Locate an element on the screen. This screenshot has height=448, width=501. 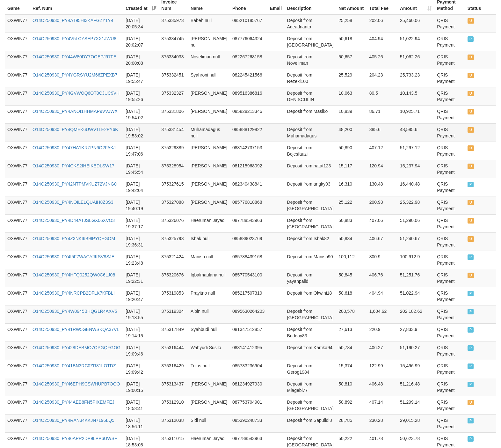
td: Deposit from angky03 is located at coordinates (311, 187).